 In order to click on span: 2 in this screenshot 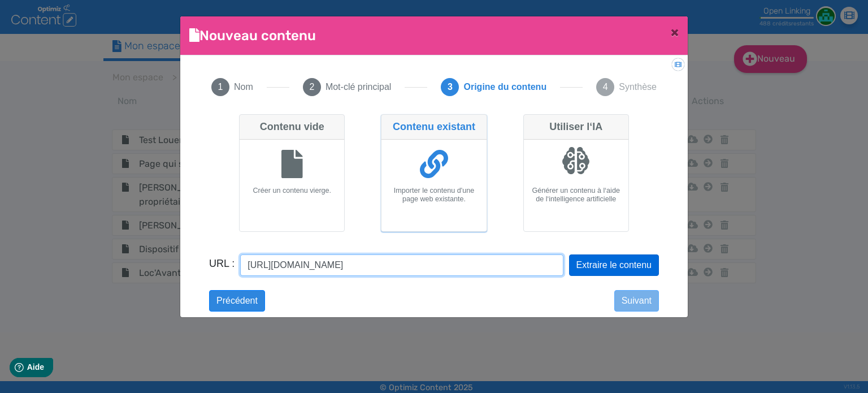, I will do `click(312, 87)`.